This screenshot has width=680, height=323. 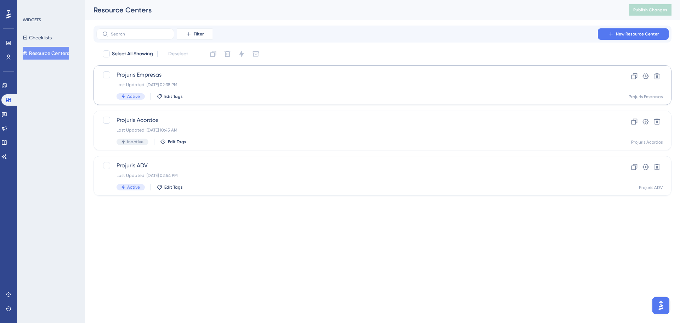 I want to click on button: Publish Changes, so click(x=650, y=10).